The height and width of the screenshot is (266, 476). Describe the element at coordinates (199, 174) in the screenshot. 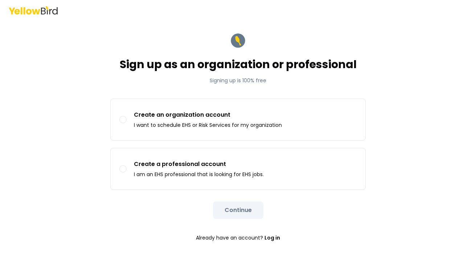

I see `p: I am an EHS professional that is looking for EHS jobs.` at that location.